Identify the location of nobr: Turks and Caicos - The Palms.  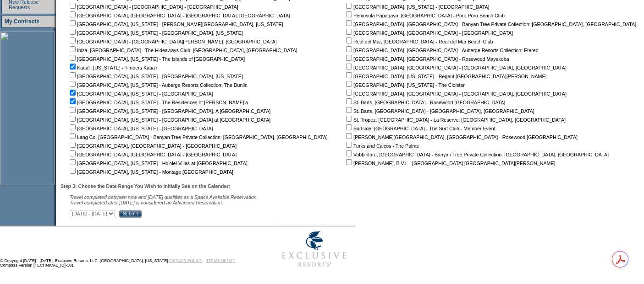
(382, 146).